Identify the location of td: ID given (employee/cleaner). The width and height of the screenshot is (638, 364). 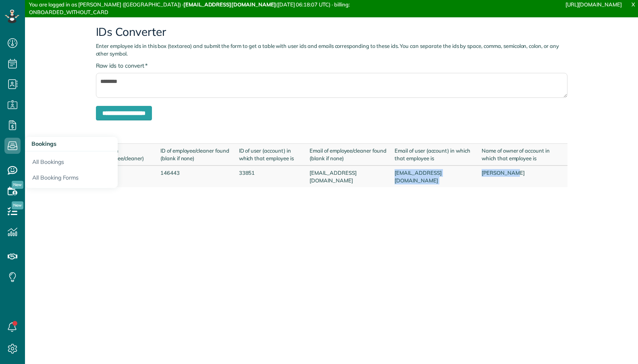
(127, 155).